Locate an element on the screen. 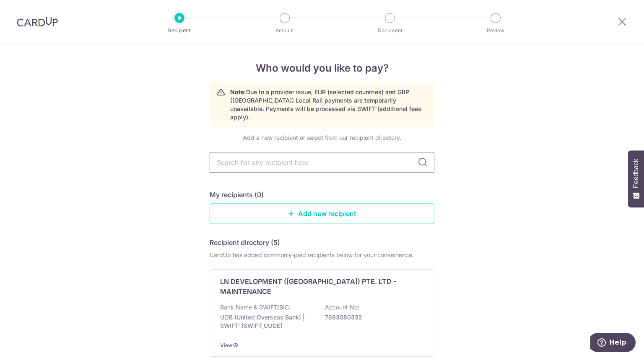  div: CardUp has added commonly-paid recipients below for your convenience. is located at coordinates (322, 255).